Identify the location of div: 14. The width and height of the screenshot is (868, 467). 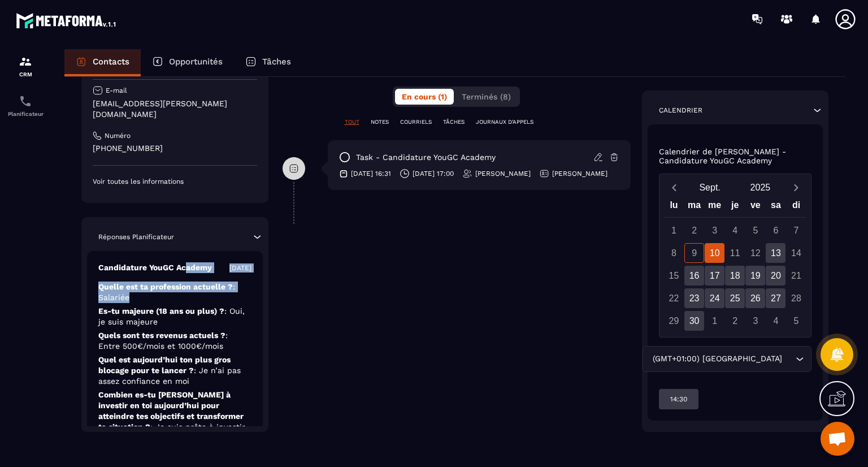
(796, 253).